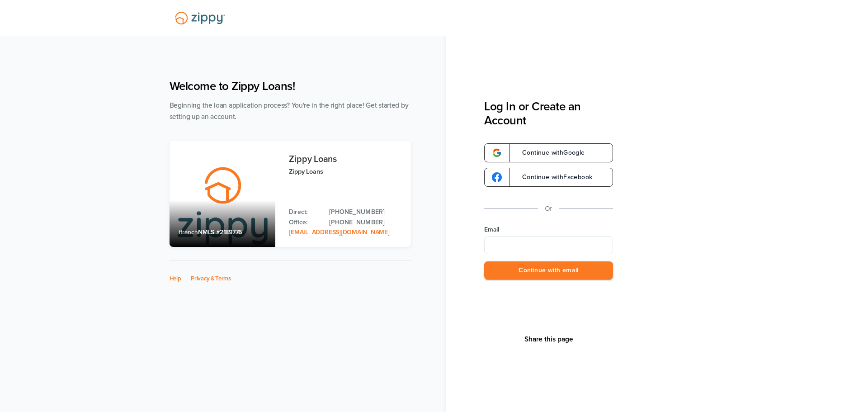 The width and height of the screenshot is (868, 412). I want to click on h3: Log In or Create an Account, so click(548, 113).